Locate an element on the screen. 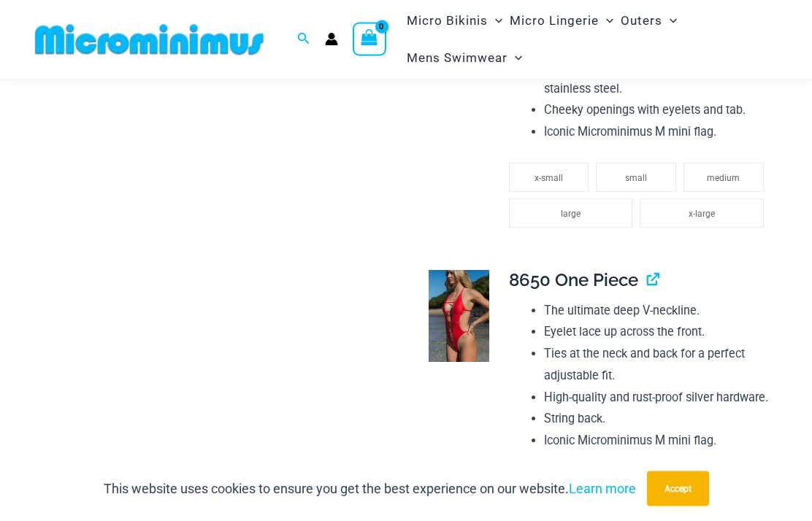 The image size is (812, 521). li: x-large is located at coordinates (702, 214).